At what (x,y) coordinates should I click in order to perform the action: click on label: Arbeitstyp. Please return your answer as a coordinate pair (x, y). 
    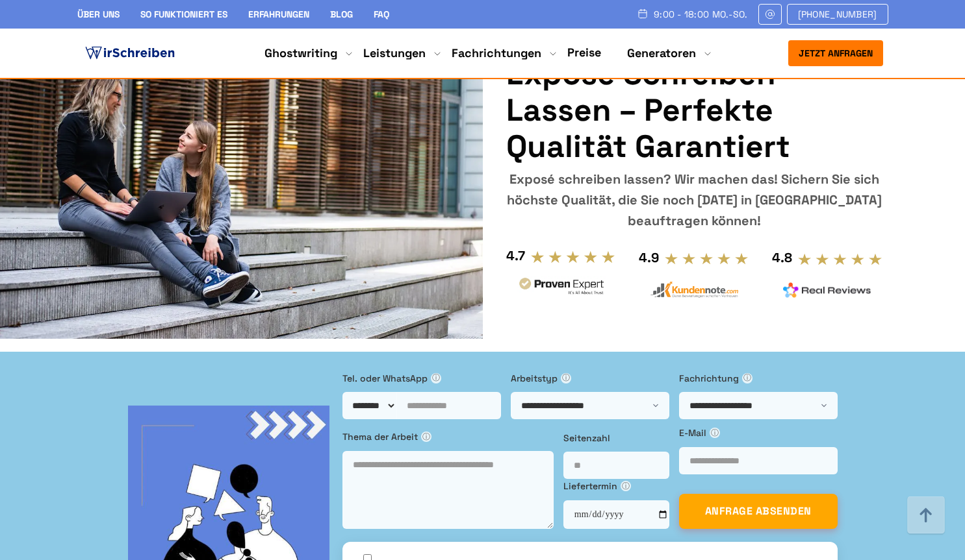
    Looking at the image, I should click on (590, 379).